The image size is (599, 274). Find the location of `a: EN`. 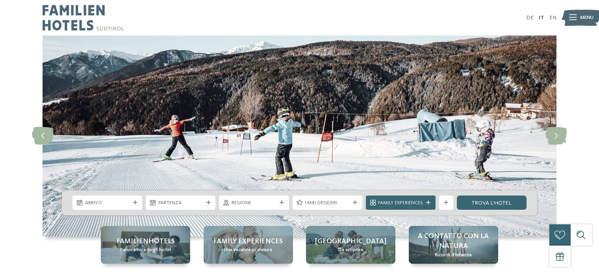

a: EN is located at coordinates (553, 18).